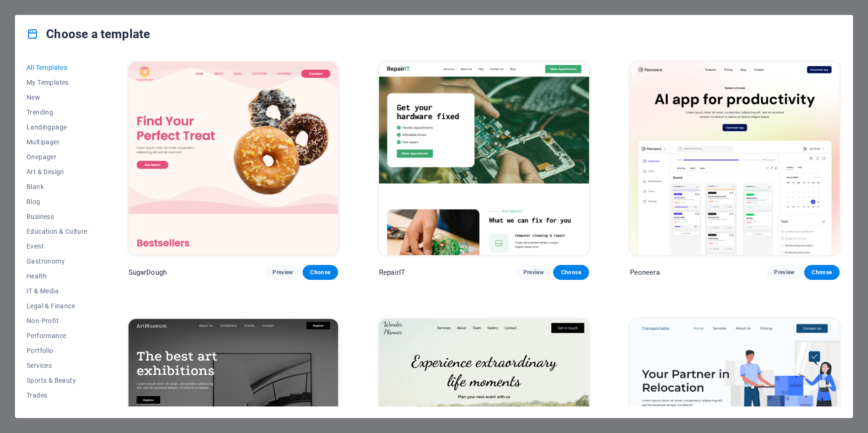 This screenshot has height=433, width=868. I want to click on span: Landingpage, so click(57, 127).